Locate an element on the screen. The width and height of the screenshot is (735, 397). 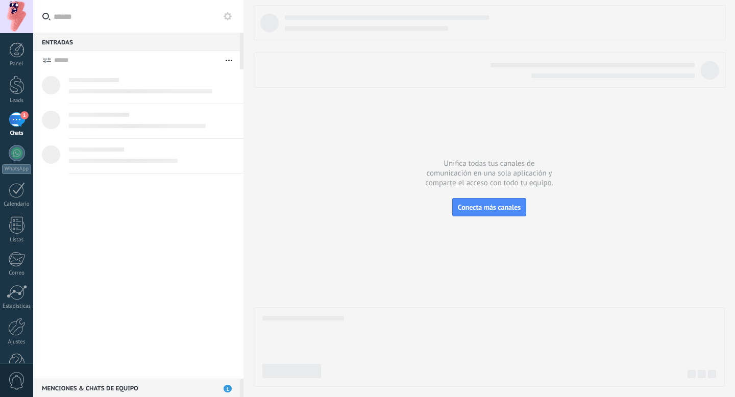
div: Chats is located at coordinates (17, 133).